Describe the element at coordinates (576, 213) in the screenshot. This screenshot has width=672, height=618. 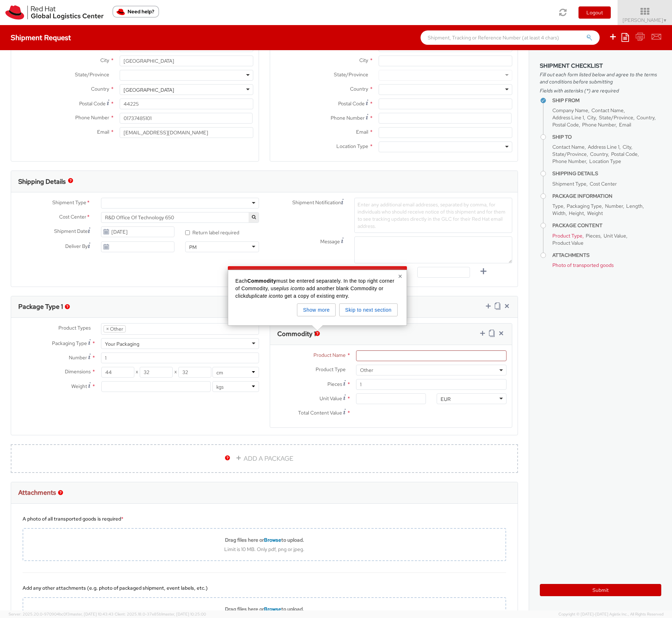
I see `span: Height` at that location.